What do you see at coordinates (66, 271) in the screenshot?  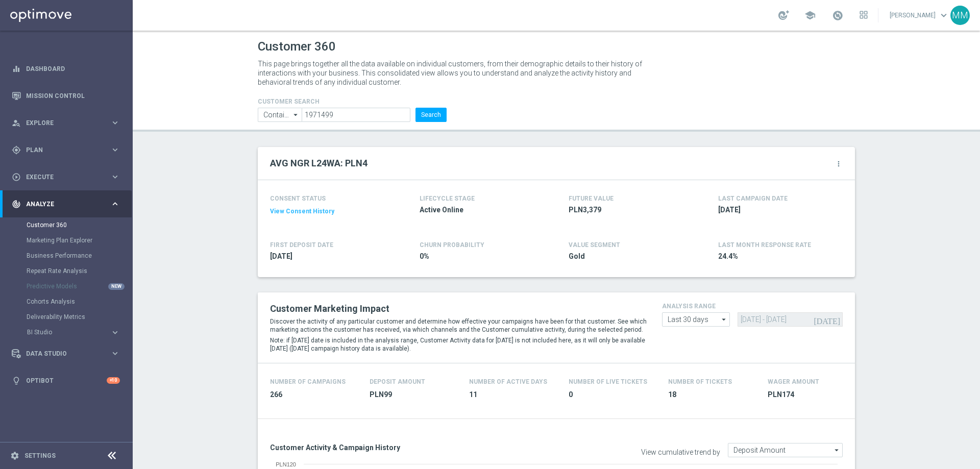 I see `a: Repeat Rate Analysis` at bounding box center [66, 271].